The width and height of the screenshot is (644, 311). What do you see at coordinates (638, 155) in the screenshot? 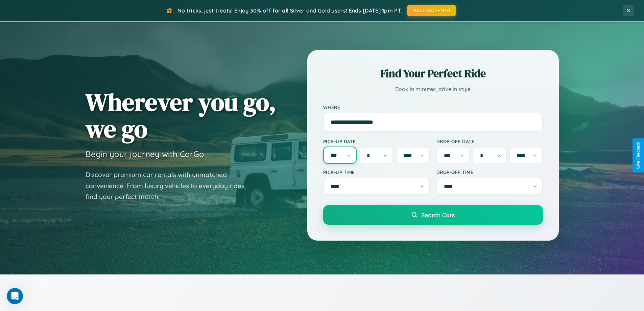
I see `div: Give Feedback` at bounding box center [638, 155].